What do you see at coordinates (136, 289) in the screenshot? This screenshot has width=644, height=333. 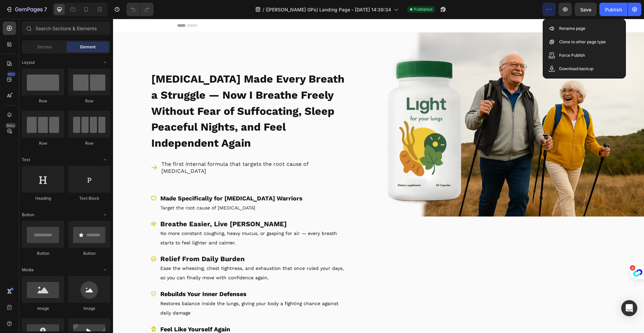 I see `span: Restores balance inside the lungs, giving your body a fighting chance against daily damage` at bounding box center [136, 289].